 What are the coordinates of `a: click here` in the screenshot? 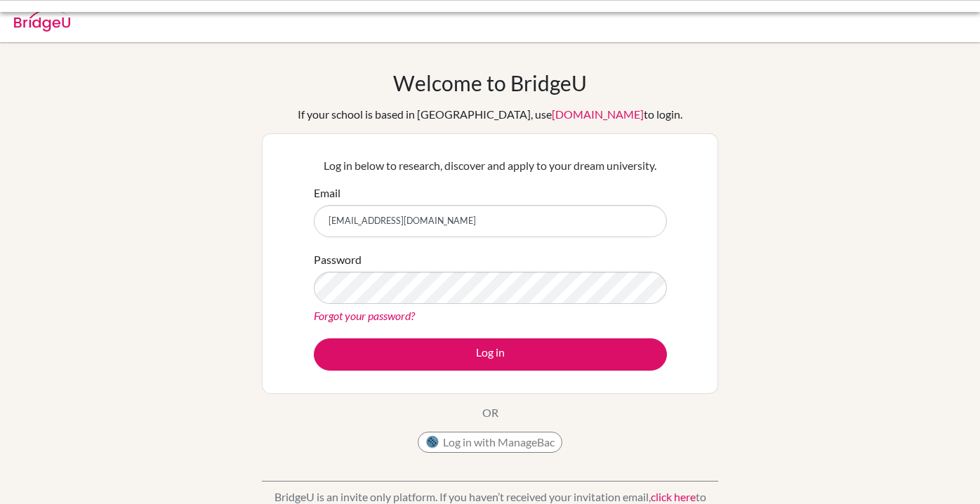 It's located at (673, 497).